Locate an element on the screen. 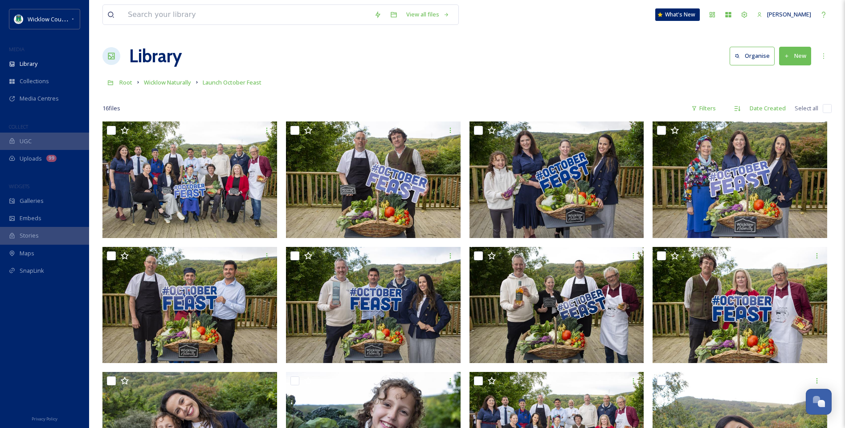 This screenshot has width=845, height=428. div: Filters is located at coordinates (703, 108).